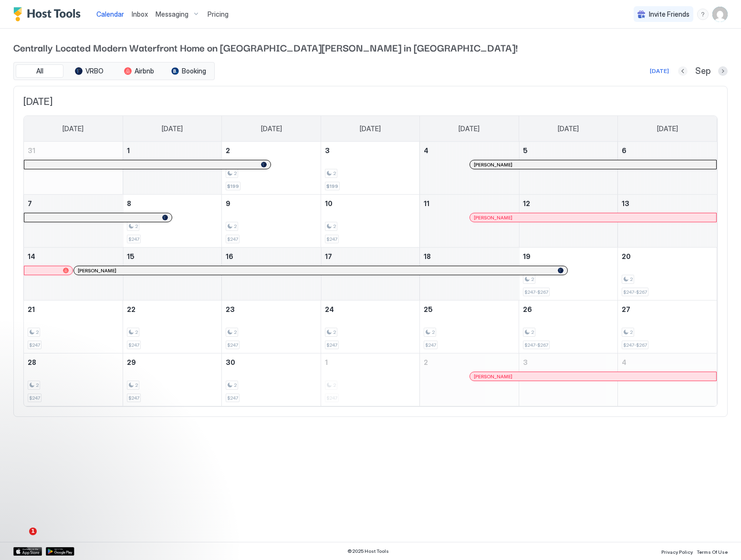 This screenshot has height=560, width=741. I want to click on span: 7, so click(29, 204).